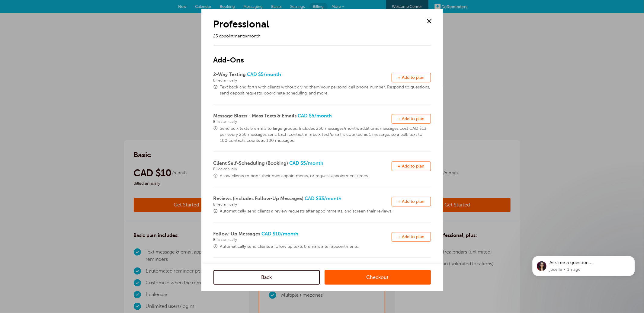  Describe the element at coordinates (66, 12) in the screenshot. I see `div: Ask me a question...` at that location.